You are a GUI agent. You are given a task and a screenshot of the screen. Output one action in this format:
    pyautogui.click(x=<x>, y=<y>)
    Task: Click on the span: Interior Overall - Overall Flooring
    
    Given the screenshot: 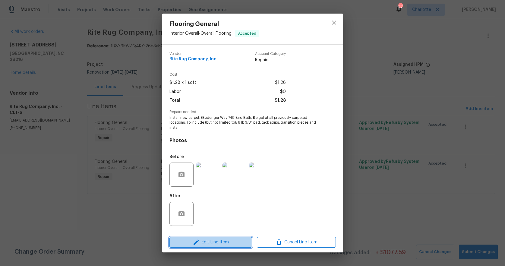 What is the action you would take?
    pyautogui.click(x=201, y=33)
    